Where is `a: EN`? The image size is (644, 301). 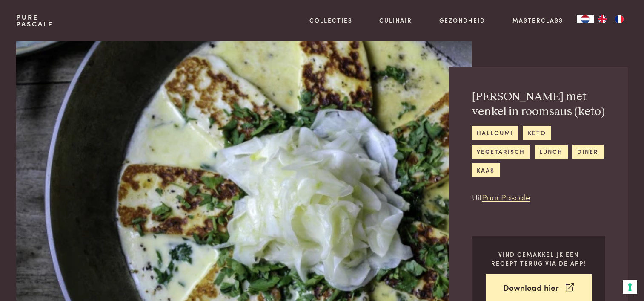
a: EN is located at coordinates (603, 19).